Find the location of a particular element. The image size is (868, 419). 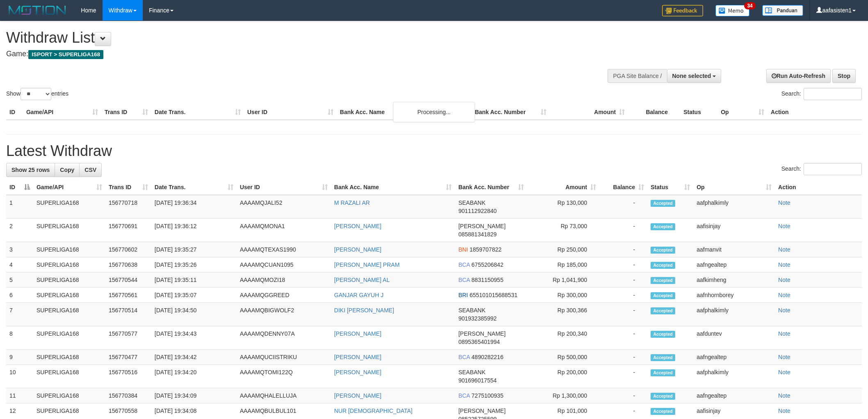

a: Stop is located at coordinates (844, 76).